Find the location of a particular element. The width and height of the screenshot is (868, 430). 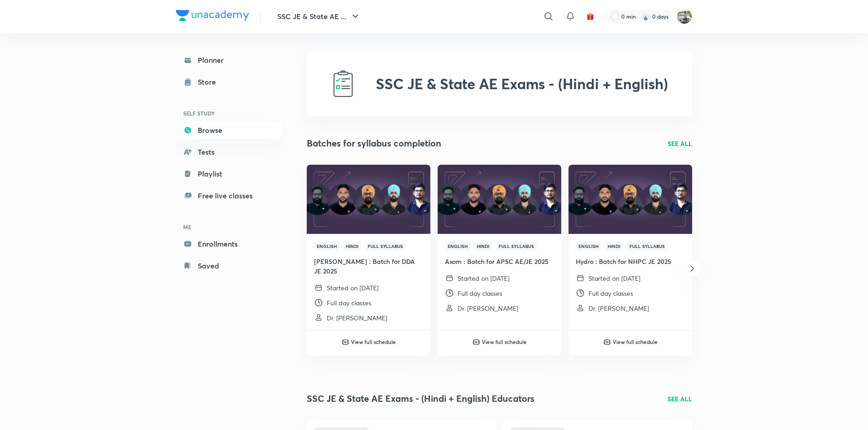

h6: ME is located at coordinates (228, 227).